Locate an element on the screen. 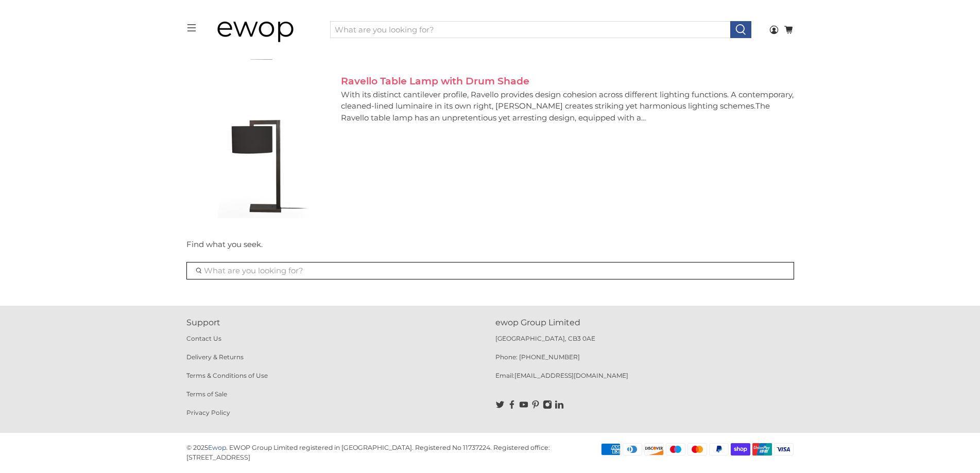  p: With its distinct cantilever profile, Ravello provides design cohesion across different lighting ... is located at coordinates (567, 106).